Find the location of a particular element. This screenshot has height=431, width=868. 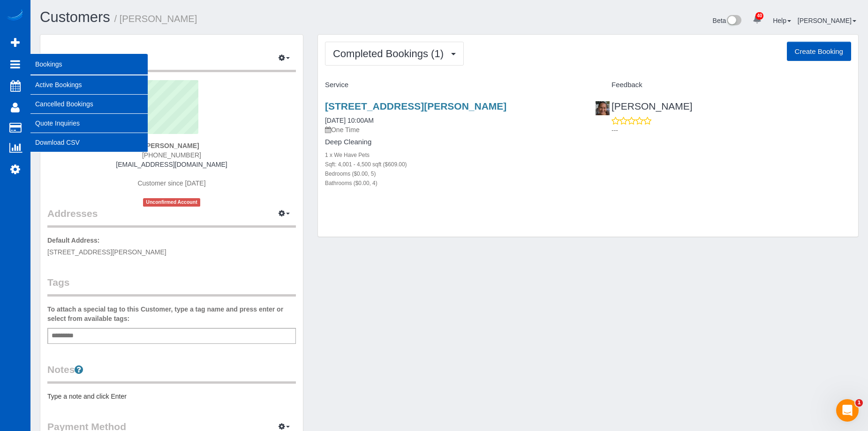

legend: Tags is located at coordinates (172, 286).